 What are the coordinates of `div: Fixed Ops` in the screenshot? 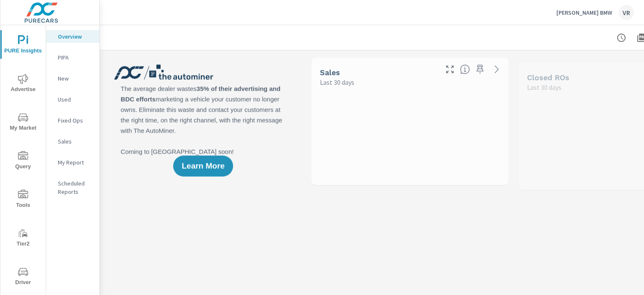 It's located at (73, 120).